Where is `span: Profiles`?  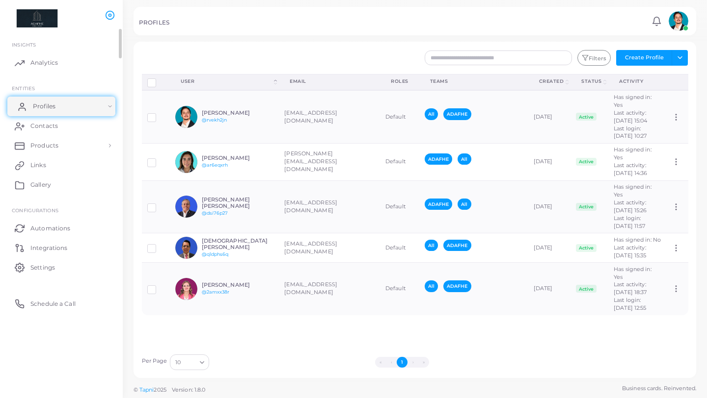 span: Profiles is located at coordinates (44, 106).